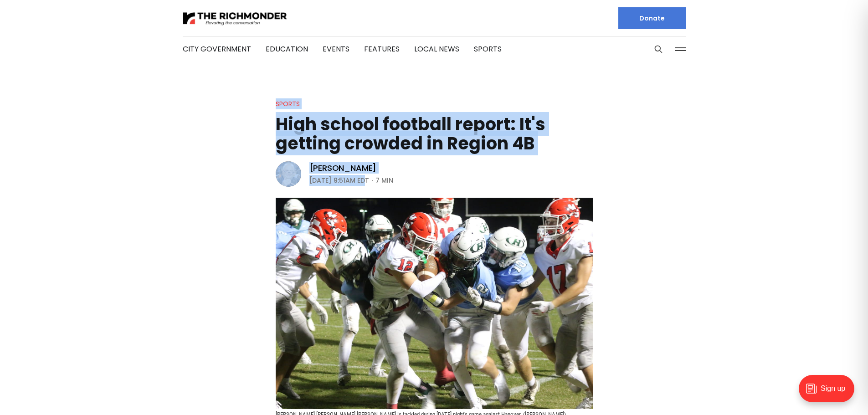 Image resolution: width=868 pixels, height=415 pixels. Describe the element at coordinates (436, 49) in the screenshot. I see `a: Local News` at that location.